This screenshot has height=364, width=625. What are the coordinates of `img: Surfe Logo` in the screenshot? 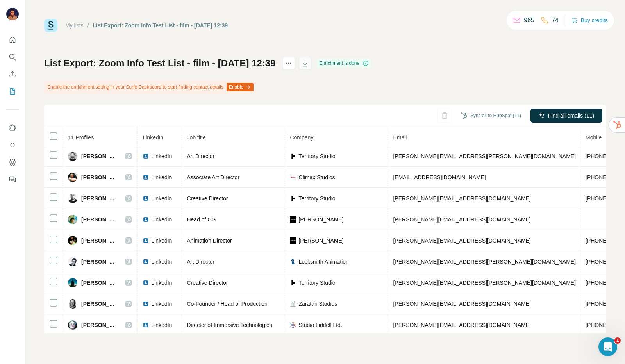 It's located at (51, 25).